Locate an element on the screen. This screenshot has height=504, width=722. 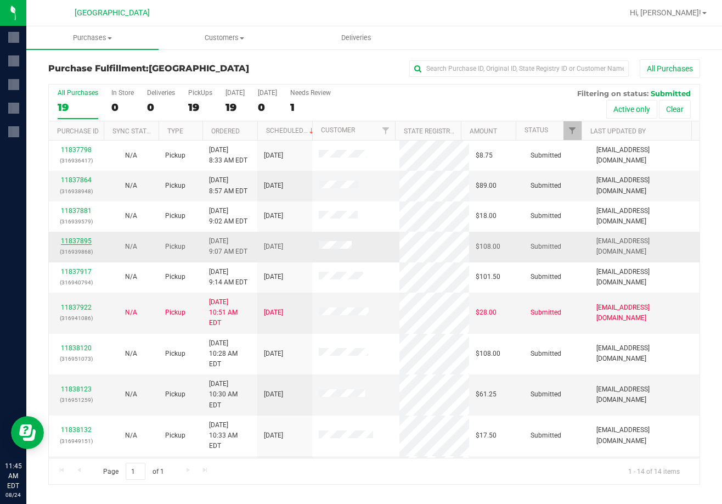
span: Customers is located at coordinates (224, 38).